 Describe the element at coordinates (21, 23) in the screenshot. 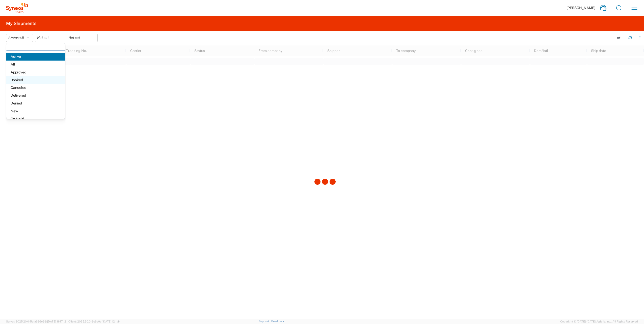

I see `h2: My Shipments` at that location.